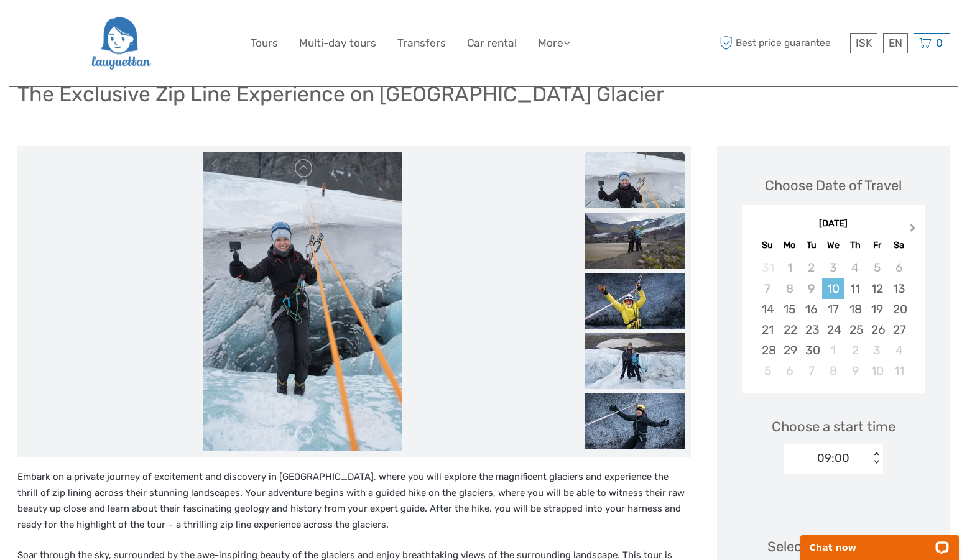 The height and width of the screenshot is (560, 967). Describe the element at coordinates (899, 330) in the screenshot. I see `div: Choose Saturday, September 27th, 2025` at that location.